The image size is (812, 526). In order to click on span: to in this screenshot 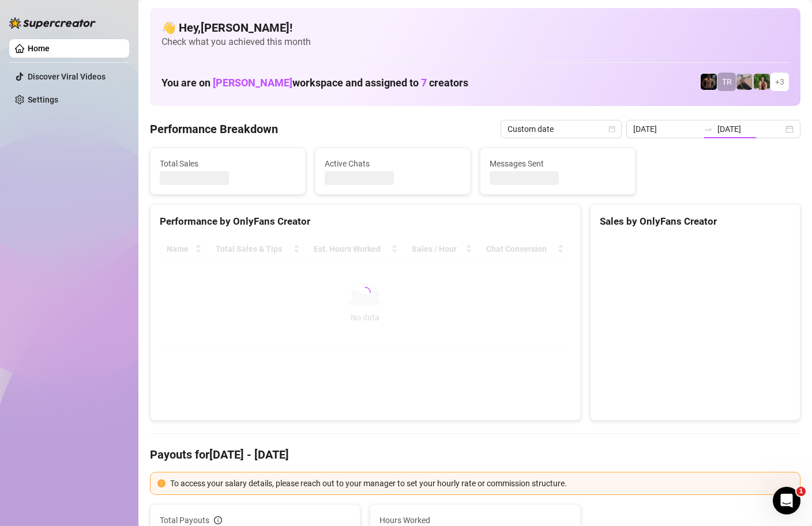, I will do `click(708, 129)`.